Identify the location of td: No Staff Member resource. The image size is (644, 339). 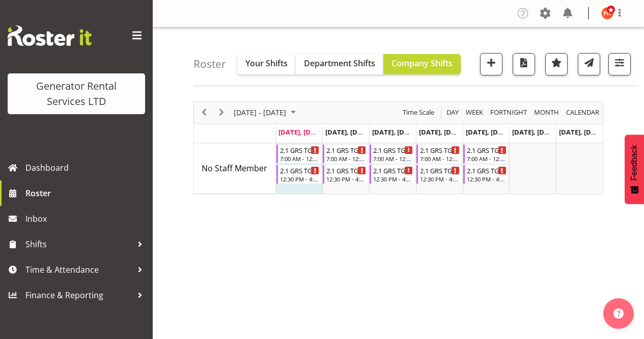
(235, 169).